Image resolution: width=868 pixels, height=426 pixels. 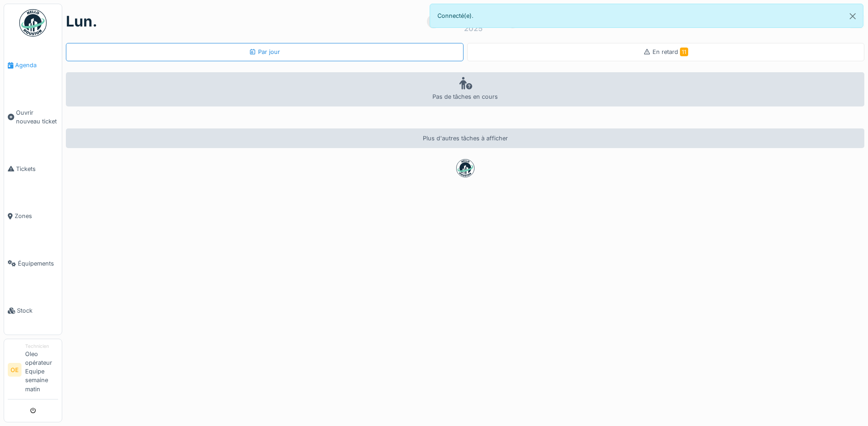 I want to click on button: Close, so click(x=853, y=16).